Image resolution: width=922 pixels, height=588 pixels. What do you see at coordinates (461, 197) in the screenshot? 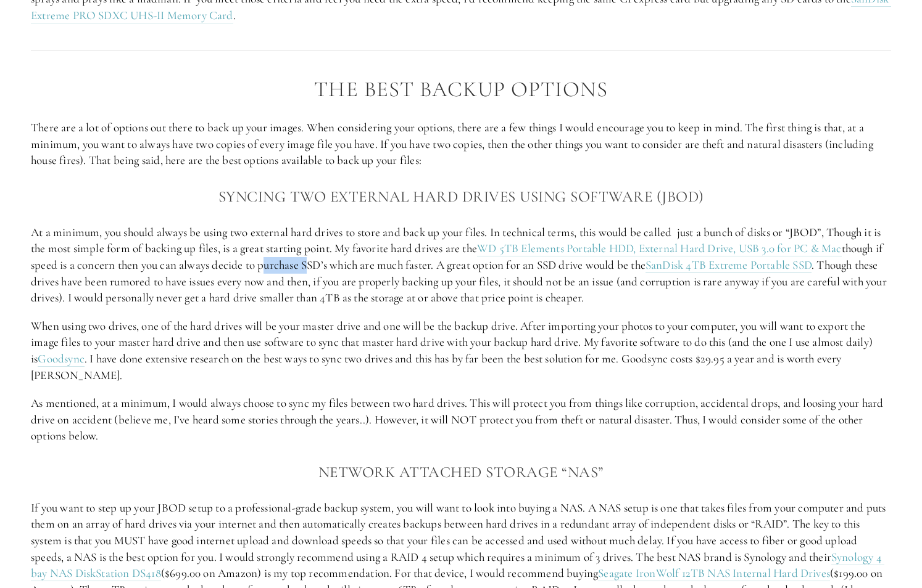
I see `h3: Syncing two external hard drives using software (JBOD)` at bounding box center [461, 197].